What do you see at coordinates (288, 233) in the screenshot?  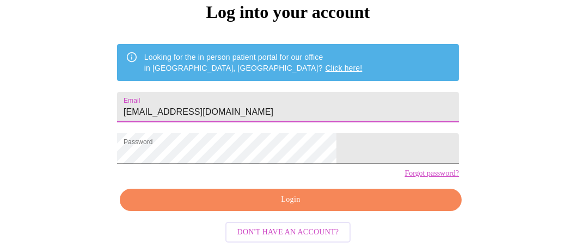 I see `button: Don't have an account?` at bounding box center [288, 233].